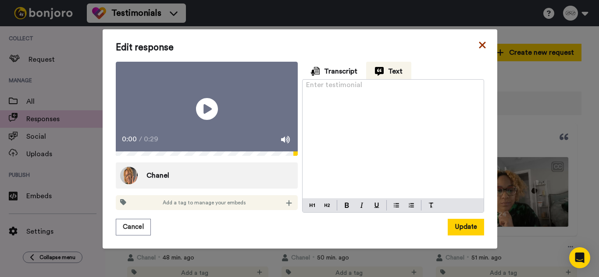 The width and height of the screenshot is (599, 277). Describe the element at coordinates (285, 140) in the screenshot. I see `img: Mute/Unmute` at that location.